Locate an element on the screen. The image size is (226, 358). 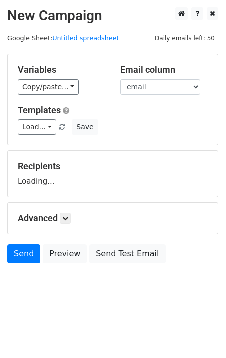
h5: Email column is located at coordinates (164, 70).